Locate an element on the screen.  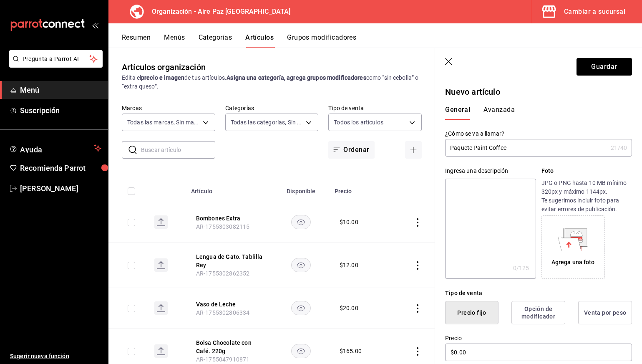
p: Nuevo artículo is located at coordinates (539, 92).